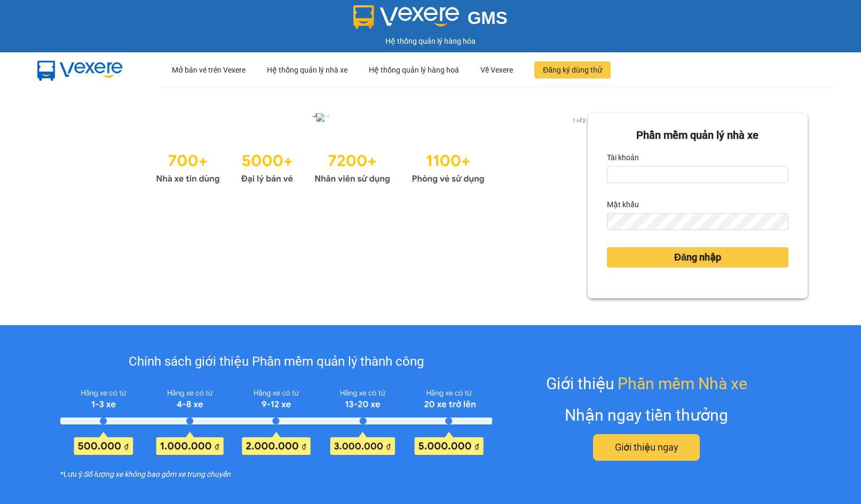 This screenshot has width=861, height=504. Describe the element at coordinates (623, 158) in the screenshot. I see `label: Tài khoản` at that location.